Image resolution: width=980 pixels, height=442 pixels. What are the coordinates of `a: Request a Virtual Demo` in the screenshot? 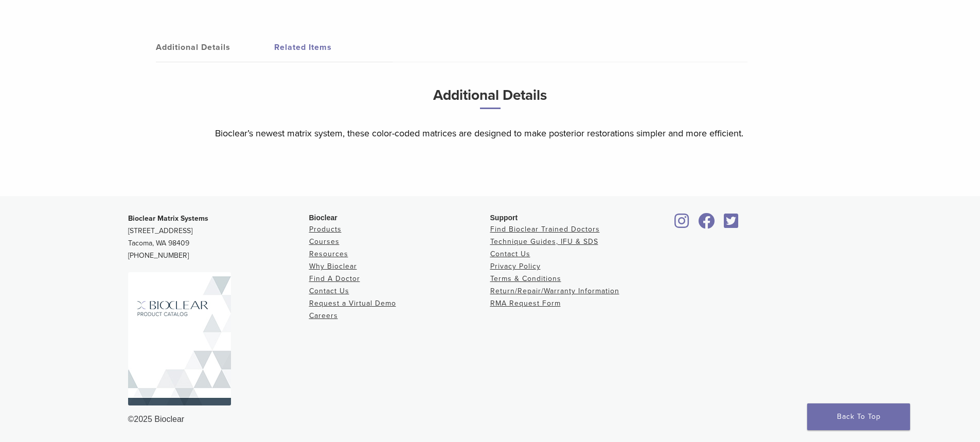 It's located at (352, 303).